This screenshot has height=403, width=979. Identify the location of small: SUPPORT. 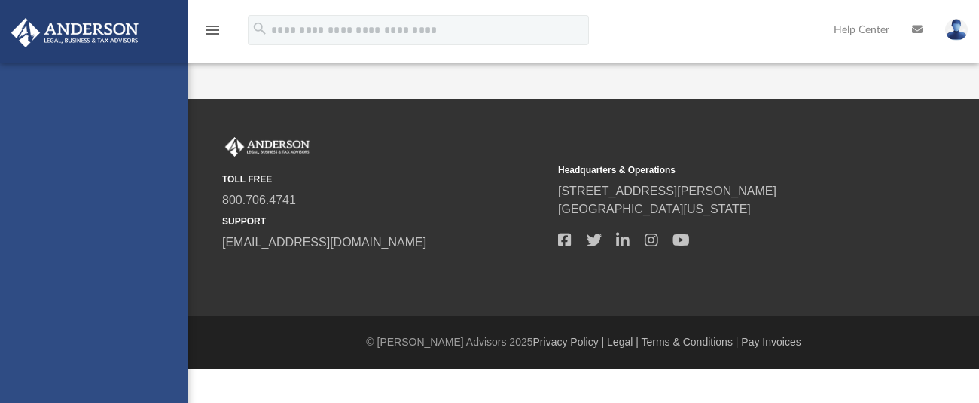
(385, 221).